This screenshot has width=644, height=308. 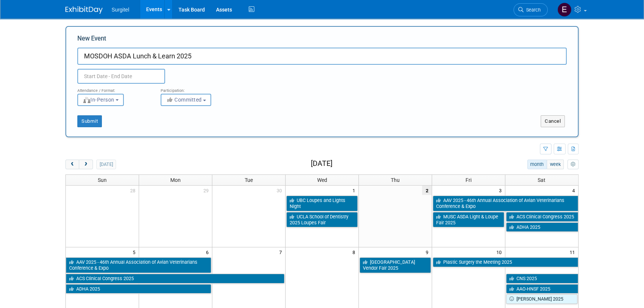 What do you see at coordinates (355, 252) in the screenshot?
I see `span: 8` at bounding box center [355, 252].